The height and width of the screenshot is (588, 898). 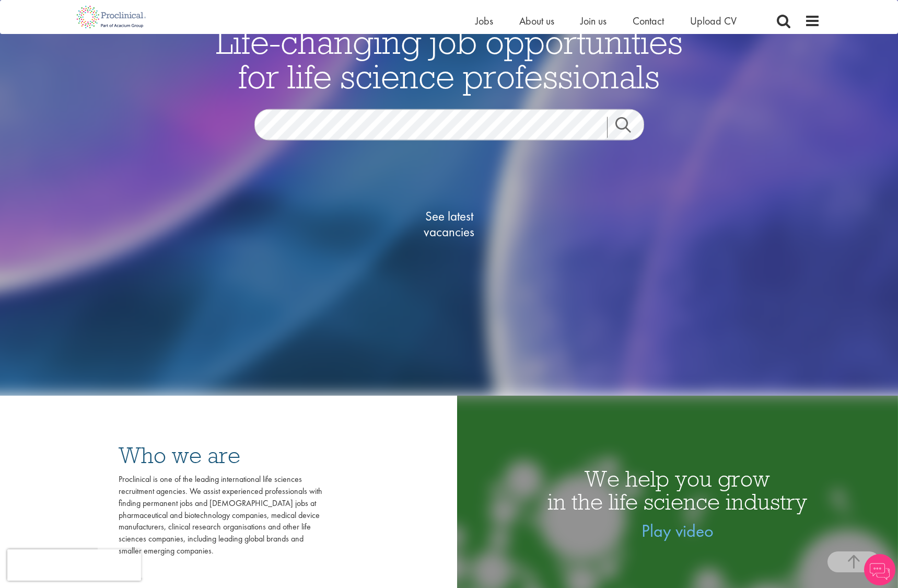 I want to click on a: See latestvacancies, so click(x=449, y=224).